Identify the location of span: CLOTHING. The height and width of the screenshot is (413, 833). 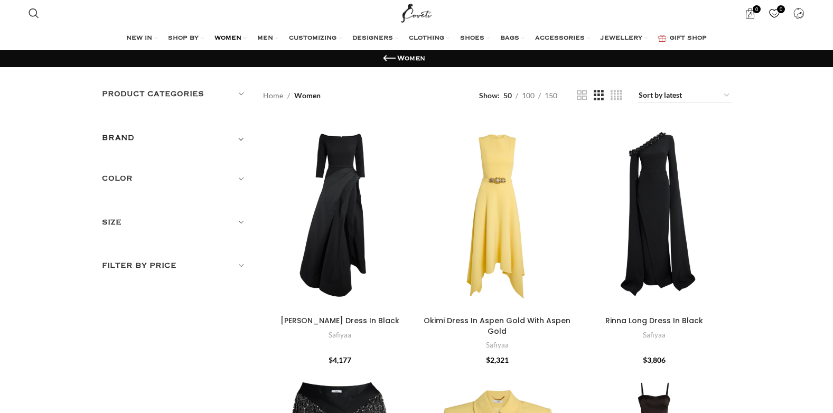
(426, 39).